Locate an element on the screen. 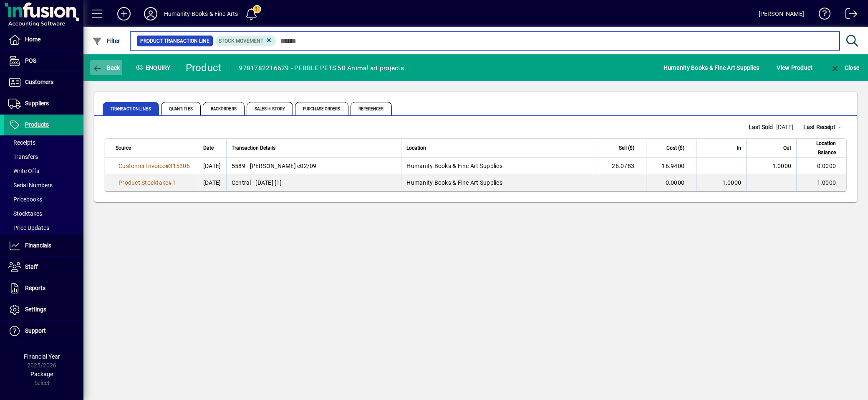 The image size is (868, 400). a: Stocktakes is located at coordinates (44, 214).